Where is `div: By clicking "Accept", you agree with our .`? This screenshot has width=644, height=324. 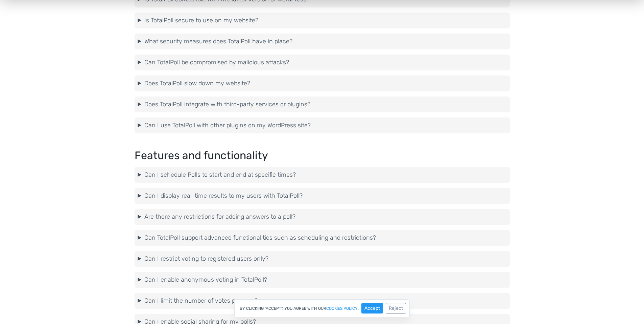
div: By clicking "Accept", you agree with our . is located at coordinates (322, 308).